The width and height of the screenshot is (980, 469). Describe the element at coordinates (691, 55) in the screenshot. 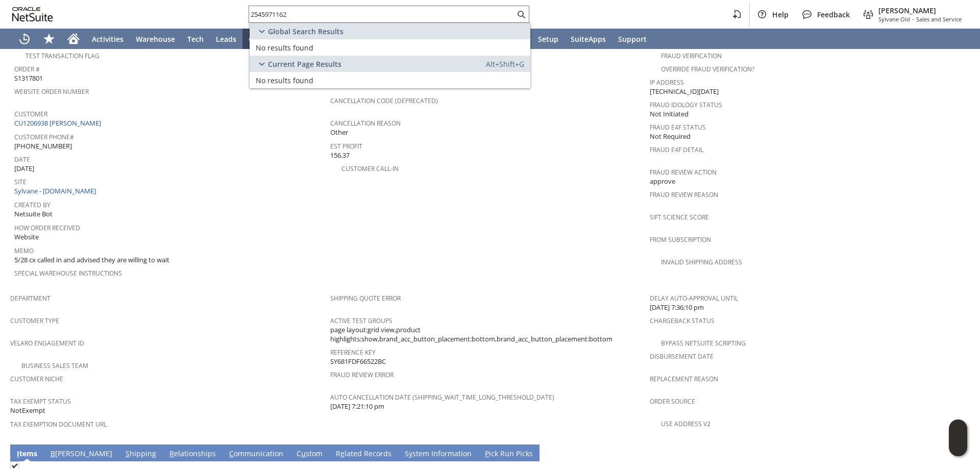

I see `a: Fraud Verification` at that location.